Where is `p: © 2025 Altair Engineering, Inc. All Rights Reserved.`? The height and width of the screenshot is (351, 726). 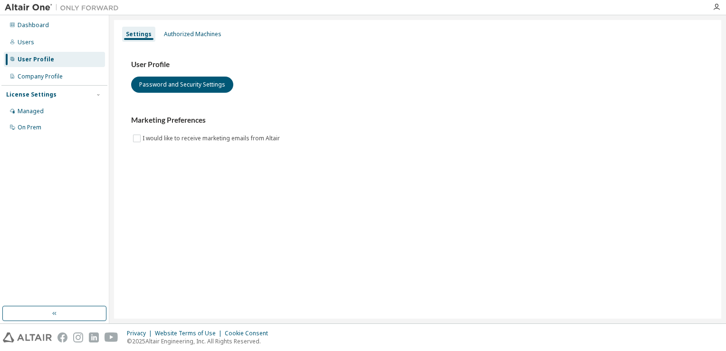
p: © 2025 Altair Engineering, Inc. All Rights Reserved. is located at coordinates (200, 341).